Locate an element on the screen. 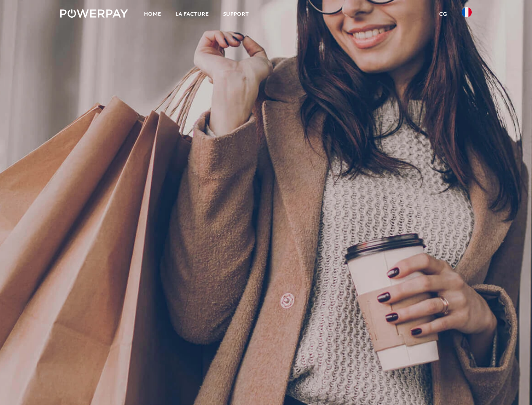  a: Home is located at coordinates (152, 14).